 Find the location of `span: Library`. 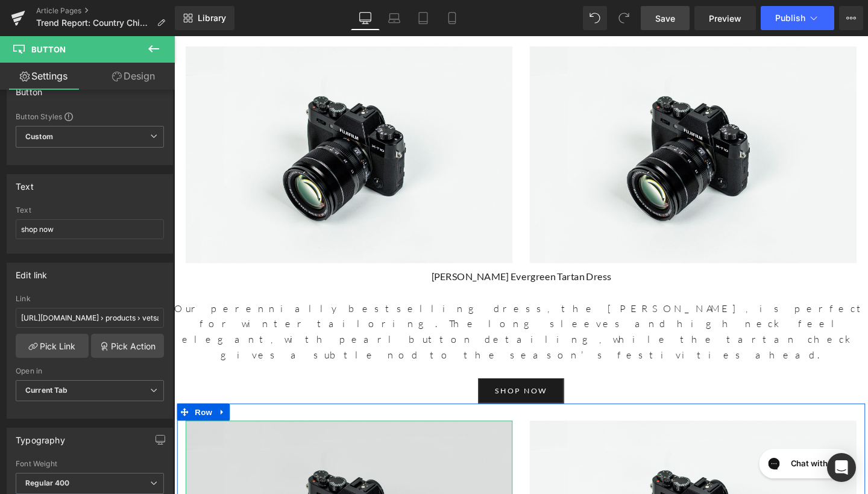

span: Library is located at coordinates (211, 18).